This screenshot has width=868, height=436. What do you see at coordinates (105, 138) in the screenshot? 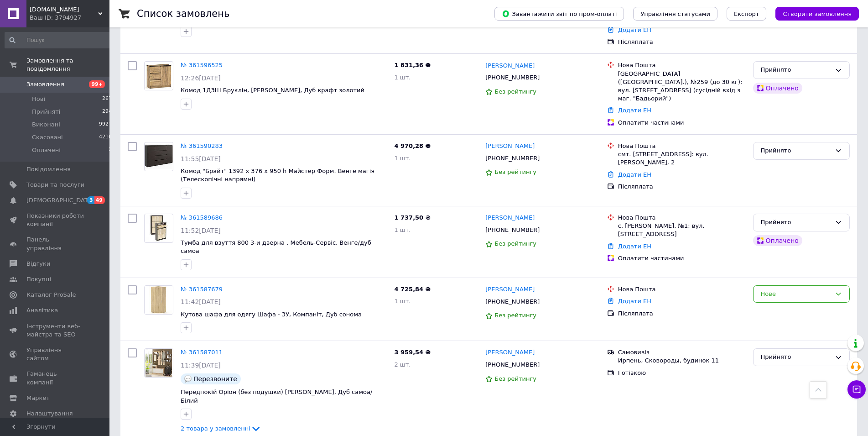
I see `span: 4210` at bounding box center [105, 138].